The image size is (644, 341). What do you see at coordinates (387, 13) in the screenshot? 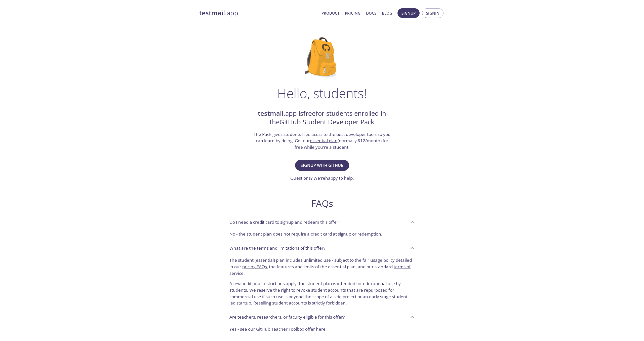
I see `a: Blog` at bounding box center [387, 13].